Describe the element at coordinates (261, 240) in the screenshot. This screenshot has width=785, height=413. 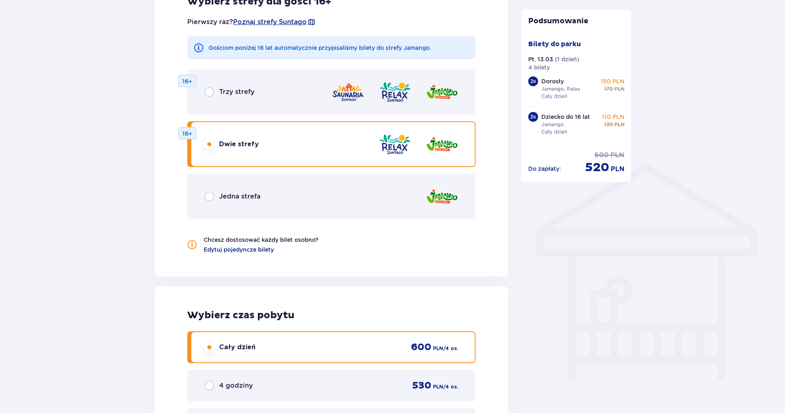
I see `p: Chcesz dostosować każdy bilet osobno?` at that location.